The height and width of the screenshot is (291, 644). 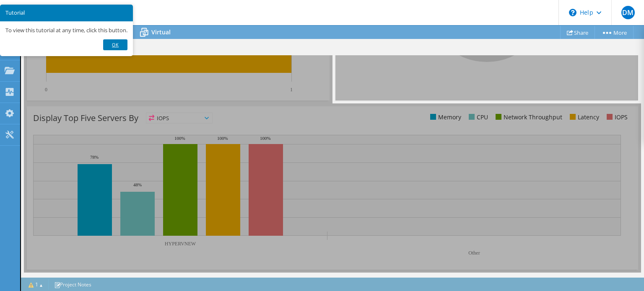 What do you see at coordinates (572, 12) in the screenshot?
I see `svg: \n` at bounding box center [572, 12].